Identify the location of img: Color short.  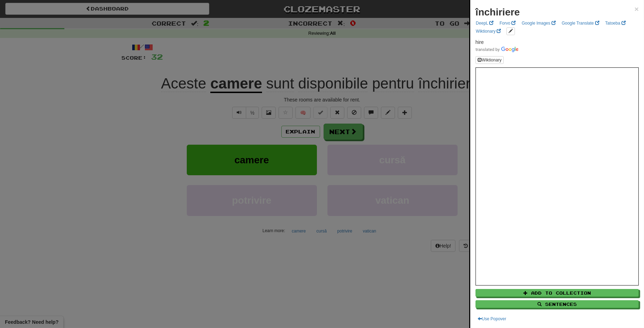
(497, 50).